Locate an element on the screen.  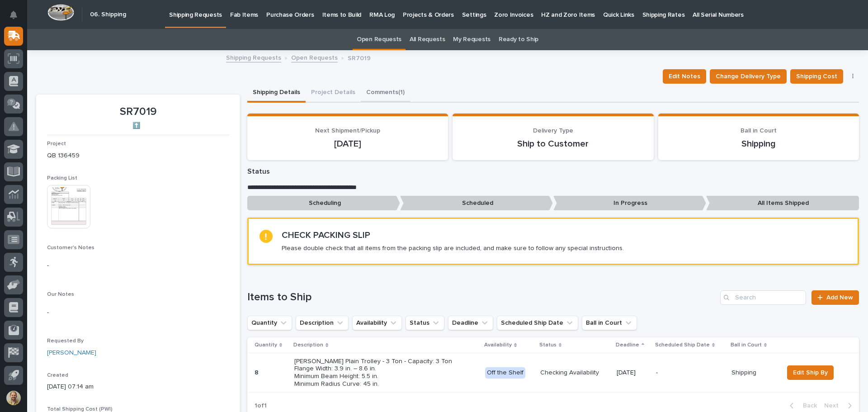
p: Quantity is located at coordinates (266, 345).